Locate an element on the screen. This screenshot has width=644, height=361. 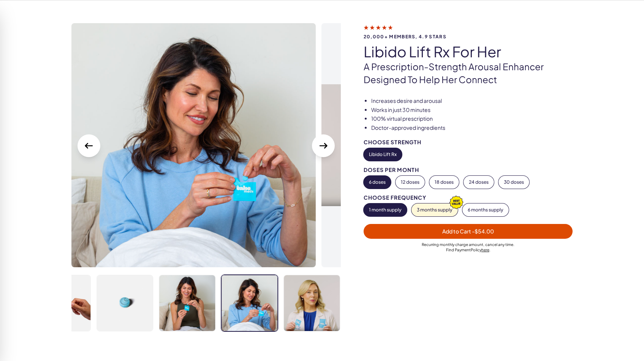
button: 1 month supply is located at coordinates (385, 210).